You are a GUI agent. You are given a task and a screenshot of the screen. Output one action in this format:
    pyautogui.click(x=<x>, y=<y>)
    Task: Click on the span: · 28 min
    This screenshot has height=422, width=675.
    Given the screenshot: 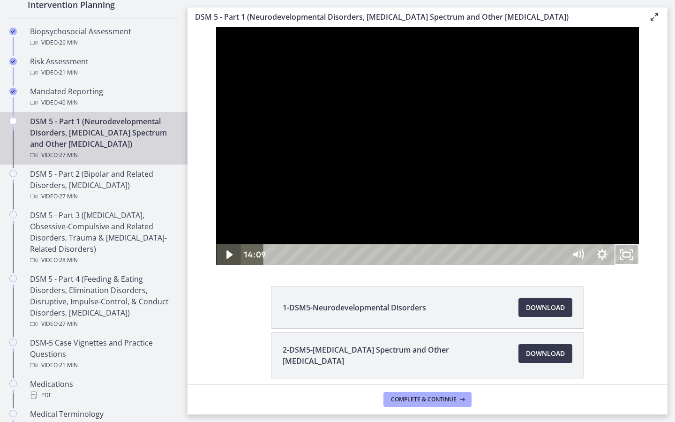 What is the action you would take?
    pyautogui.click(x=68, y=260)
    